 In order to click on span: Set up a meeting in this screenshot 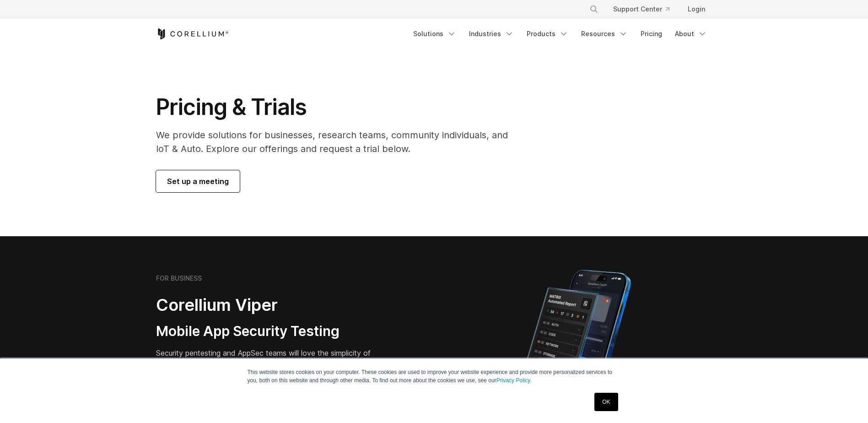, I will do `click(197, 181)`.